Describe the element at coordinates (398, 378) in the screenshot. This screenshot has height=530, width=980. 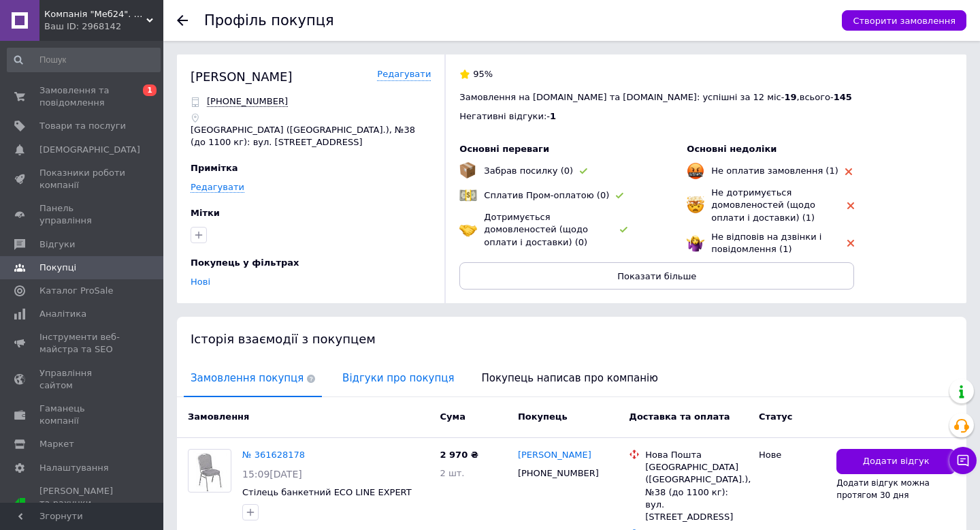
I see `span: Відгуки про покупця` at that location.